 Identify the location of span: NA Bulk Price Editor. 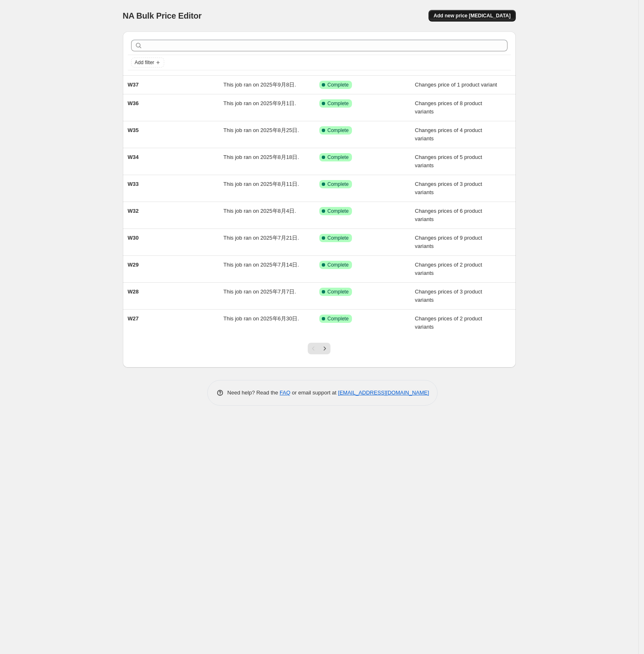
(162, 16).